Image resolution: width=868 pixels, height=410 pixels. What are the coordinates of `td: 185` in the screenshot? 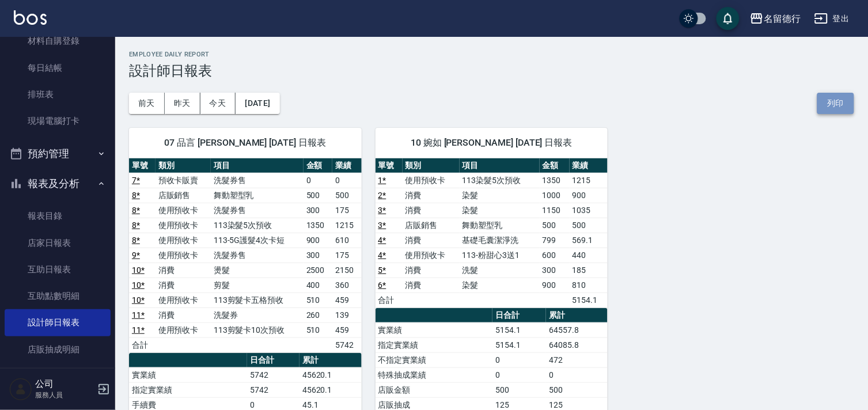 It's located at (589, 270).